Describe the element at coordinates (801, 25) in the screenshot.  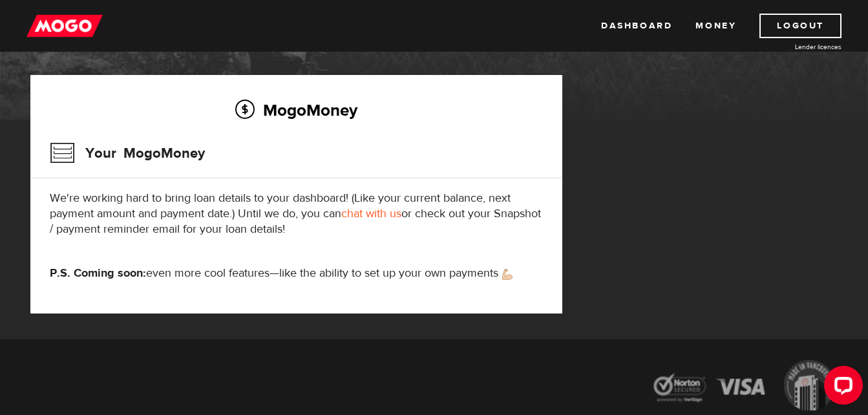
I see `a: Logout` at that location.